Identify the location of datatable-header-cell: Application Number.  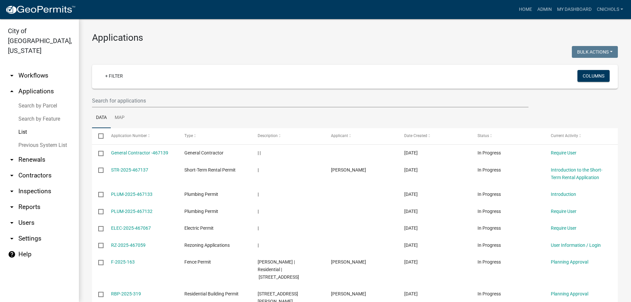
(141, 136).